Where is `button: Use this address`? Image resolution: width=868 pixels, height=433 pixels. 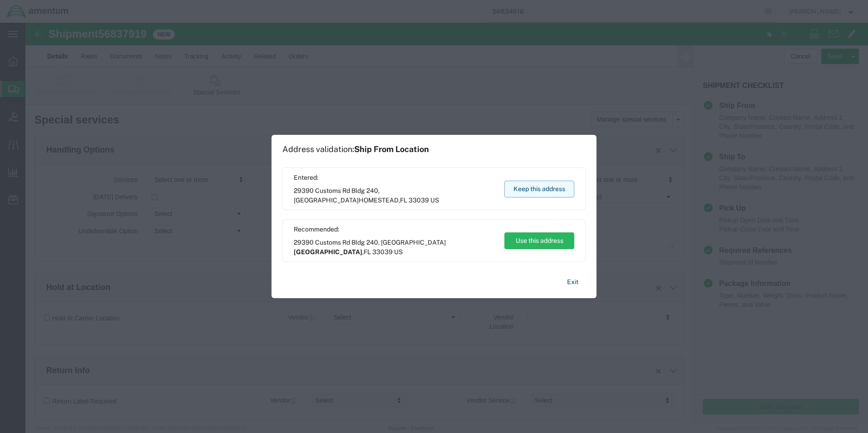 button: Use this address is located at coordinates (539, 240).